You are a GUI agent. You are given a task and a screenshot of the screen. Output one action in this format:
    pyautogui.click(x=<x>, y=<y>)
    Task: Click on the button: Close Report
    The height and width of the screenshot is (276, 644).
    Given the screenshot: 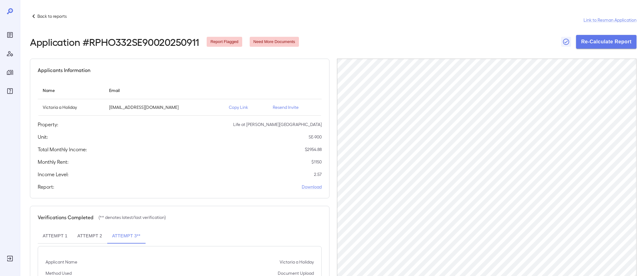 What is the action you would take?
    pyautogui.click(x=566, y=42)
    